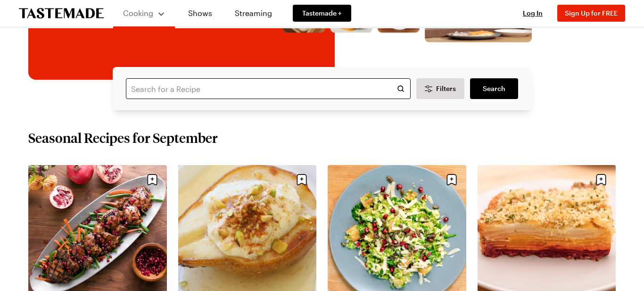  What do you see at coordinates (123, 137) in the screenshot?
I see `h2: Seasonal Recipes for September` at bounding box center [123, 137].